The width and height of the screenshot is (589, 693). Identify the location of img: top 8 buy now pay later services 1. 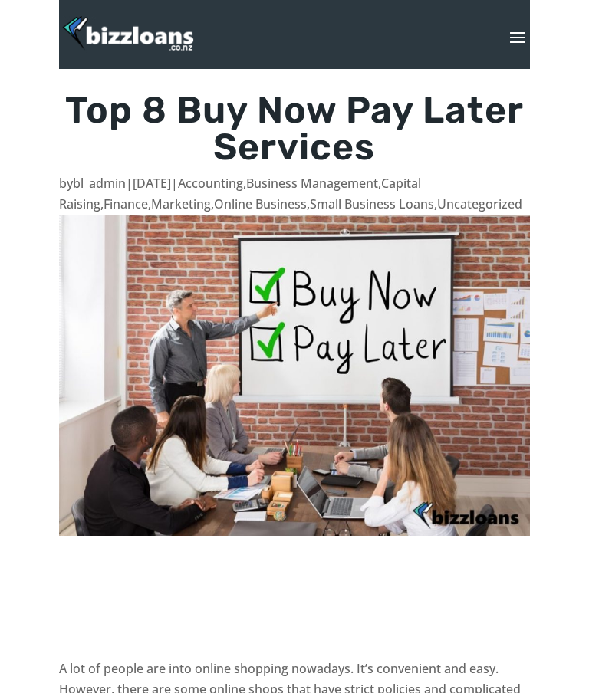
(294, 375).